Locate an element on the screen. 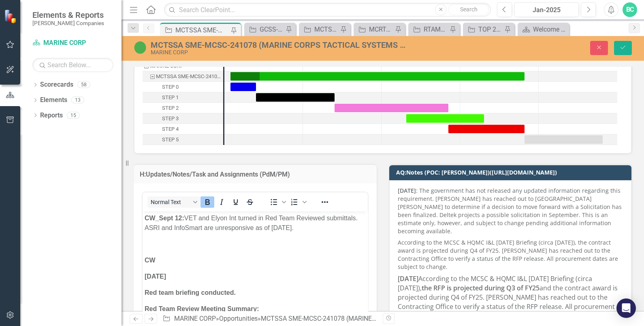 This screenshot has width=644, height=326. div: Jan-2025 is located at coordinates (546, 10).